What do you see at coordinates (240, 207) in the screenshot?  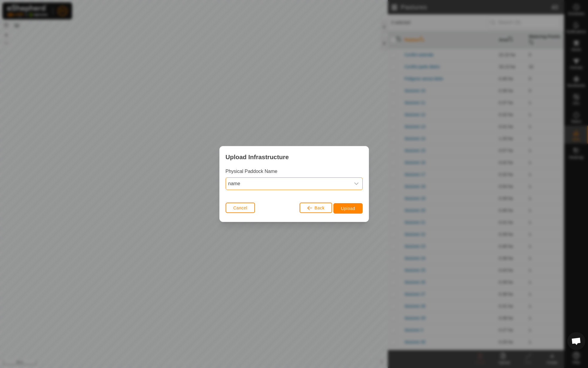 I see `button: Cancel` at bounding box center [240, 207].